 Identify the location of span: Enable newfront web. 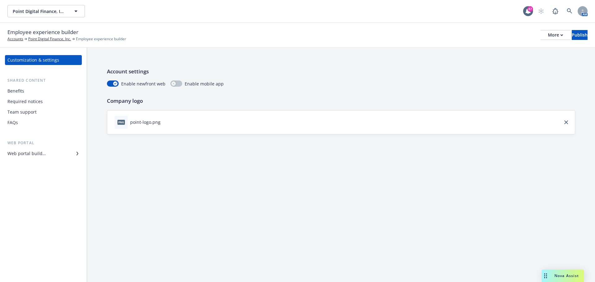
(143, 84).